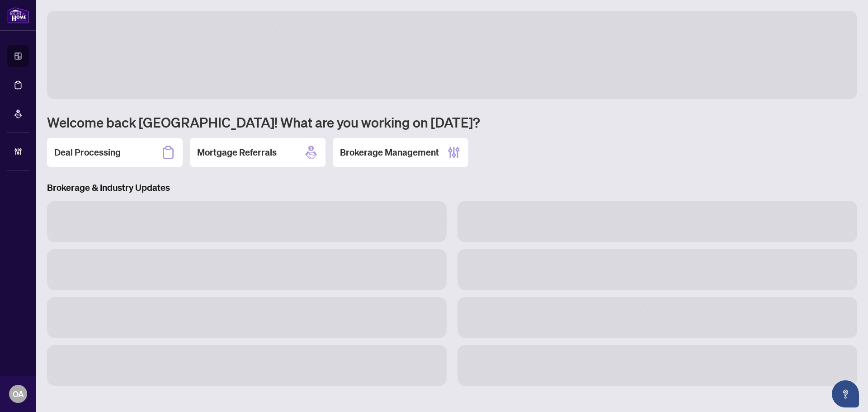 This screenshot has width=868, height=412. Describe the element at coordinates (18, 394) in the screenshot. I see `span: OA` at that location.